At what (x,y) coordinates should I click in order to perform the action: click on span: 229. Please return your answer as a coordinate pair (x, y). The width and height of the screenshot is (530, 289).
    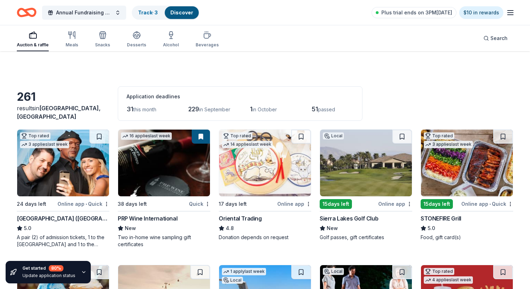
    Looking at the image, I should click on (194, 109).